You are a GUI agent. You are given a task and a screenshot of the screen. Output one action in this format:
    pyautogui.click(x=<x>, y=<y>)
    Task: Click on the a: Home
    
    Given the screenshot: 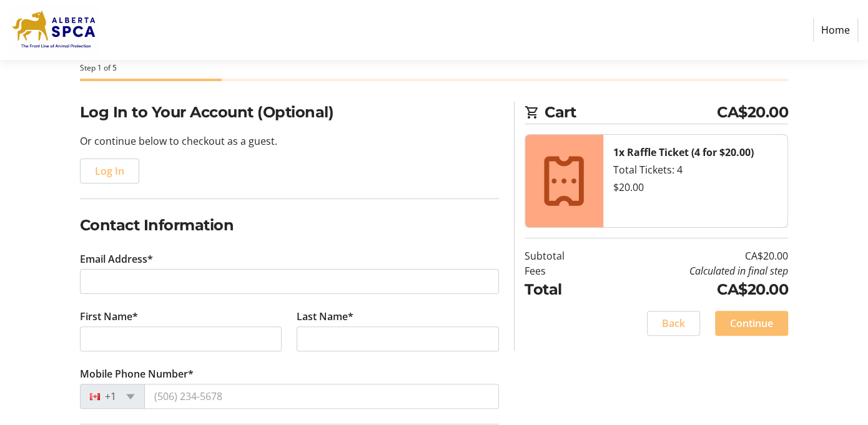 What is the action you would take?
    pyautogui.click(x=835, y=30)
    